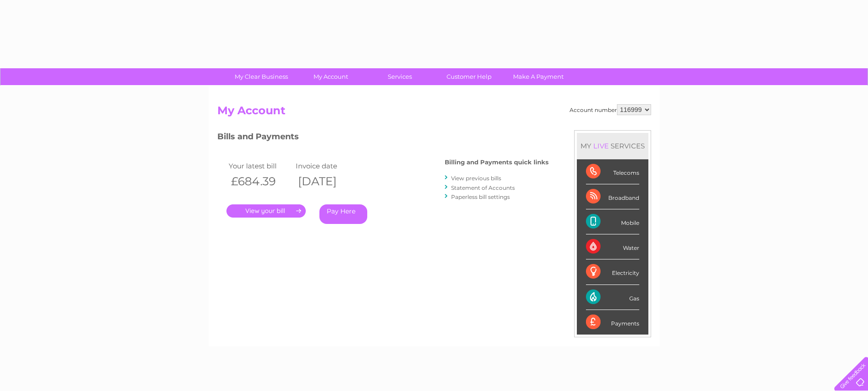 Image resolution: width=868 pixels, height=391 pixels. Describe the element at coordinates (260, 182) in the screenshot. I see `th: £684.39` at that location.